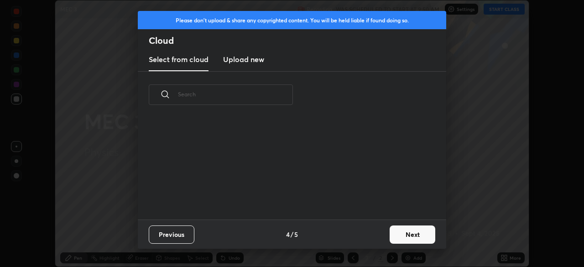  Describe the element at coordinates (171, 234) in the screenshot. I see `button: Previous` at that location.